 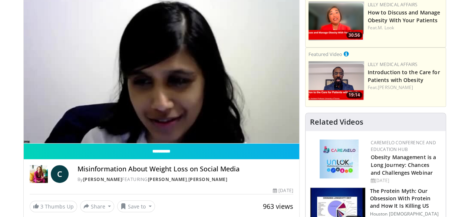 What do you see at coordinates (336, 21) in the screenshot?
I see `a: 30:56` at bounding box center [336, 21].